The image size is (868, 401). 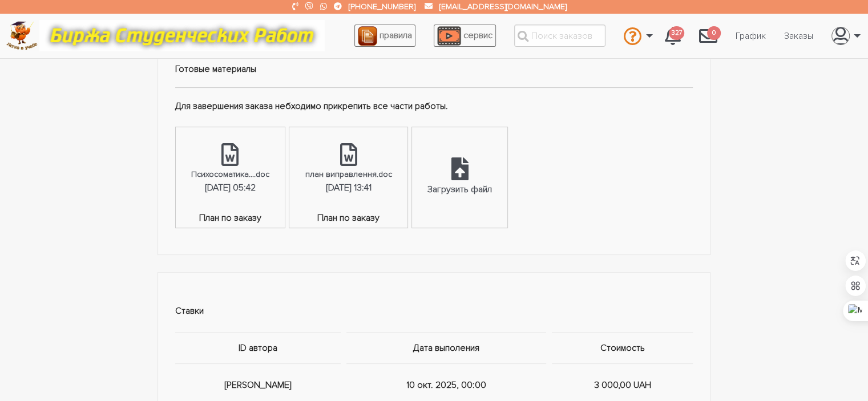 I want to click on a: правила, so click(x=385, y=35).